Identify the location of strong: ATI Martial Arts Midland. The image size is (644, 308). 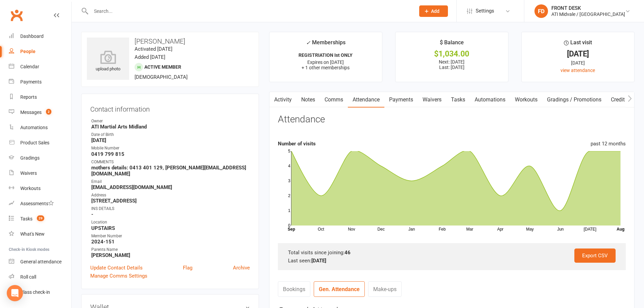
(170, 127).